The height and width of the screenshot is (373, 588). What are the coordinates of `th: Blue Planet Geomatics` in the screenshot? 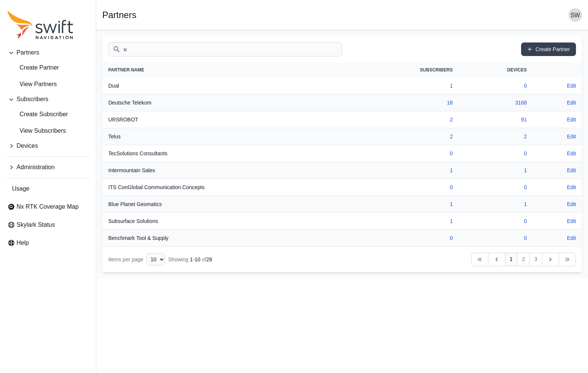 It's located at (228, 204).